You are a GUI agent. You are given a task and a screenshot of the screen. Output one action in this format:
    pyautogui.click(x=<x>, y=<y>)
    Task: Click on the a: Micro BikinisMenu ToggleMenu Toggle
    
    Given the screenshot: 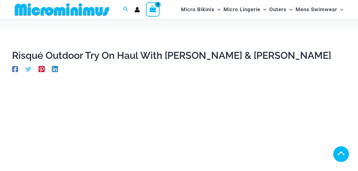 What is the action you would take?
    pyautogui.click(x=201, y=9)
    